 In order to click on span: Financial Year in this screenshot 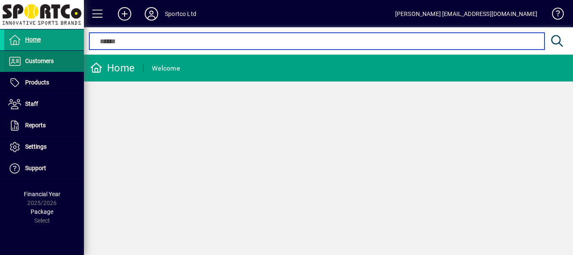, I will do `click(42, 194)`.